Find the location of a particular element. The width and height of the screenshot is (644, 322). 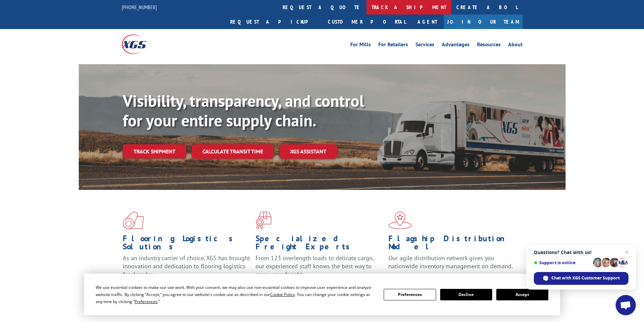

button: Preferences is located at coordinates (410, 295).